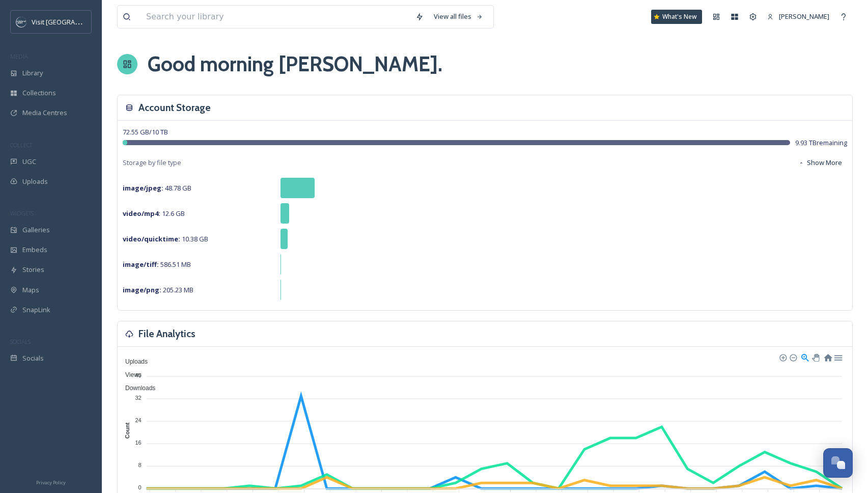 This screenshot has height=493, width=868. What do you see at coordinates (21, 22) in the screenshot?
I see `img: c3es6xdrejuflcaqpovn.png` at bounding box center [21, 22].